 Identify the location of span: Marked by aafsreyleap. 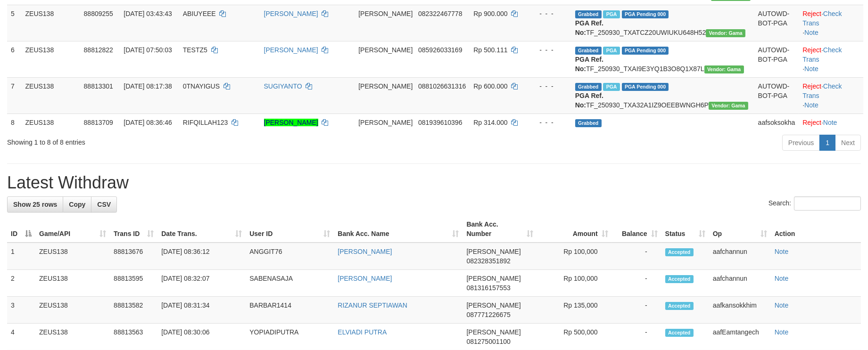
(611, 87).